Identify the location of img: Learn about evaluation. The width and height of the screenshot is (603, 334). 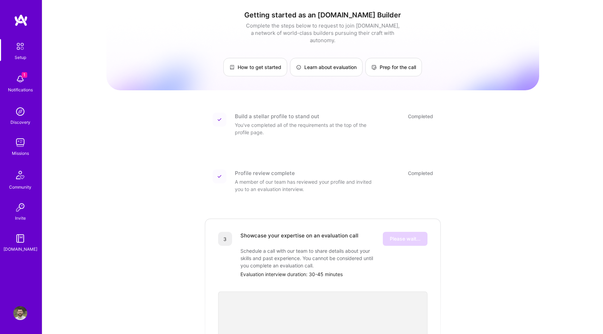
(299, 67).